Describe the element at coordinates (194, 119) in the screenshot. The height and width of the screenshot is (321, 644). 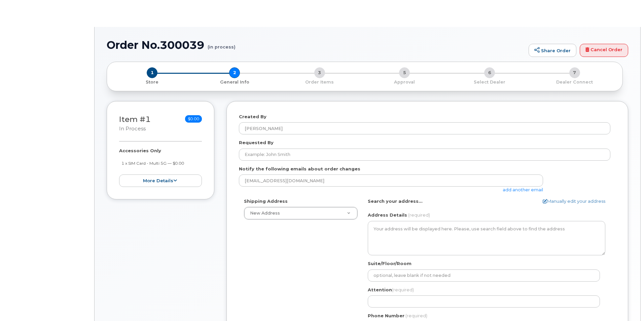
I see `span: $0.00` at that location.